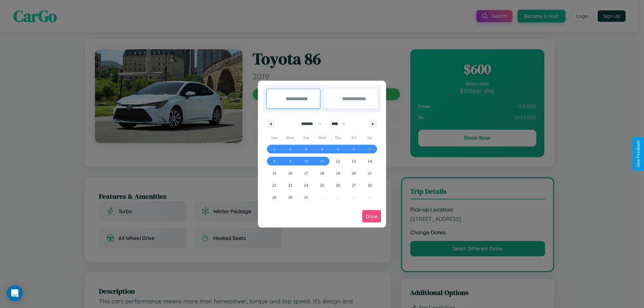 The height and width of the screenshot is (308, 644). What do you see at coordinates (338, 186) in the screenshot?
I see `span: 26` at bounding box center [338, 186].